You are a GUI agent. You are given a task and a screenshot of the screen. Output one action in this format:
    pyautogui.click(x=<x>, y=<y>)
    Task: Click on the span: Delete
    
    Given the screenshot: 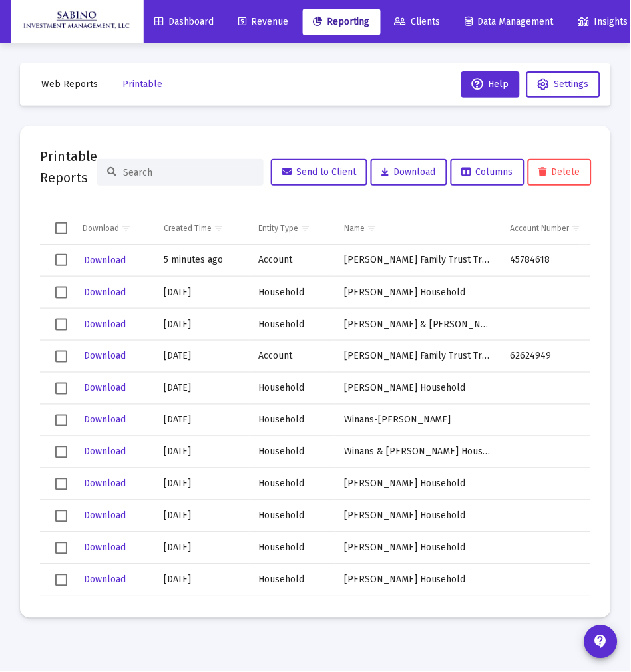 What is the action you would take?
    pyautogui.click(x=560, y=171)
    